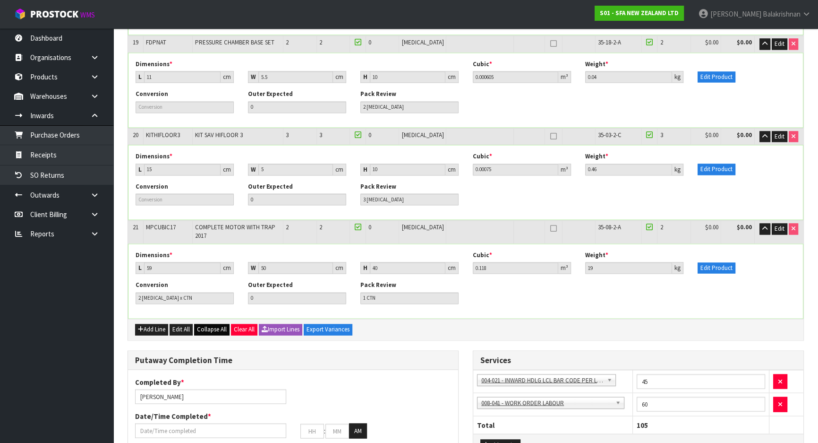 This screenshot has height=443, width=818. What do you see at coordinates (161, 227) in the screenshot?
I see `span: MPCUBIC17` at bounding box center [161, 227].